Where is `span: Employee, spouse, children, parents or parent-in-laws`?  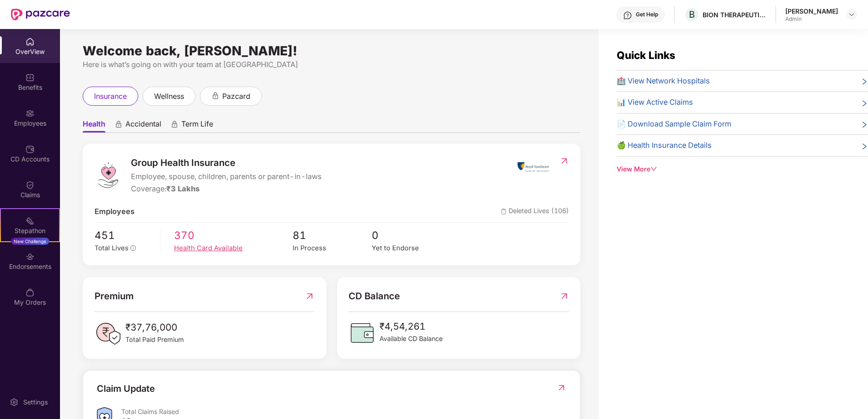 span: Employee, spouse, children, parents or parent-in-laws is located at coordinates (226, 177).